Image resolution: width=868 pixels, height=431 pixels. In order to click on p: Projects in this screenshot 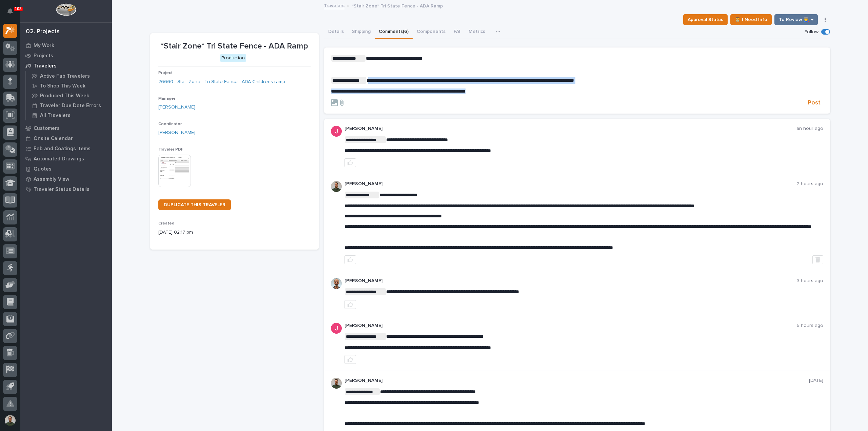, I will do `click(44, 56)`.